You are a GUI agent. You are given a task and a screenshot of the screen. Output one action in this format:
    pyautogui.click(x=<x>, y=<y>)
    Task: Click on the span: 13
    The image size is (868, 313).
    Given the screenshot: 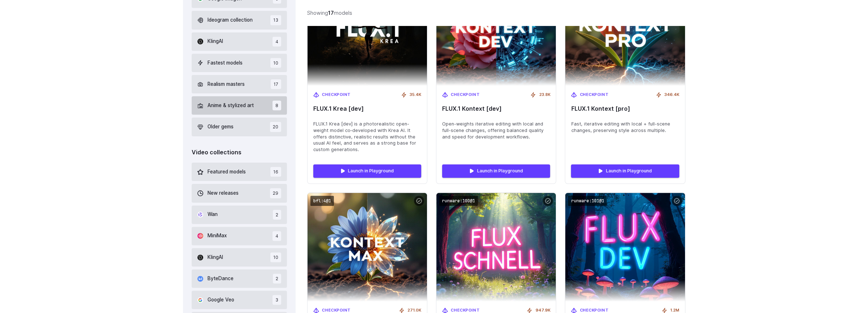 What is the action you would take?
    pyautogui.click(x=276, y=20)
    